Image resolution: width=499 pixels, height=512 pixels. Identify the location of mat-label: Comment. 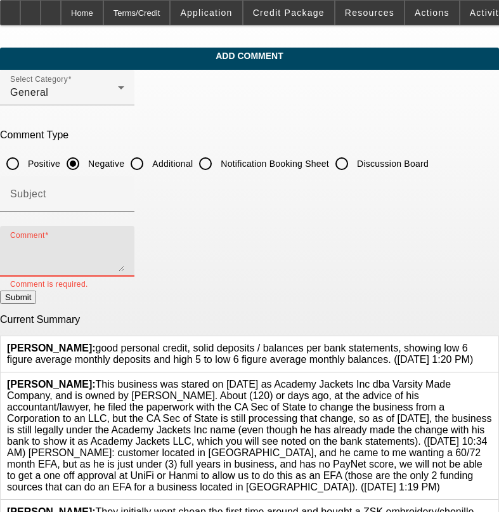
(27, 235).